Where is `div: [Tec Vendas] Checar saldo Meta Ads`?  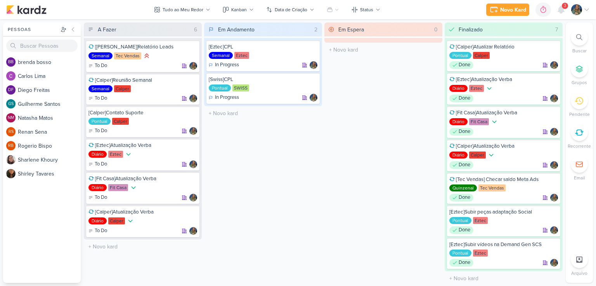 div: [Tec Vendas] Checar saldo Meta Ads is located at coordinates (504, 180).